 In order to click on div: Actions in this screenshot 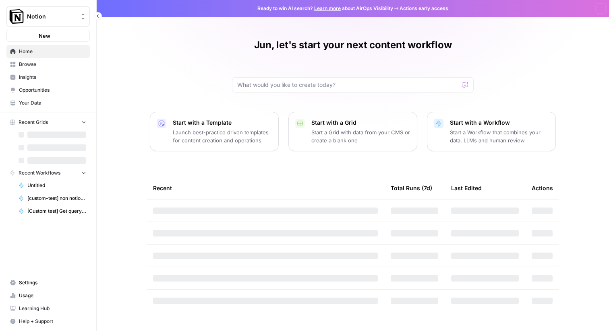, I will do `click(542, 188)`.